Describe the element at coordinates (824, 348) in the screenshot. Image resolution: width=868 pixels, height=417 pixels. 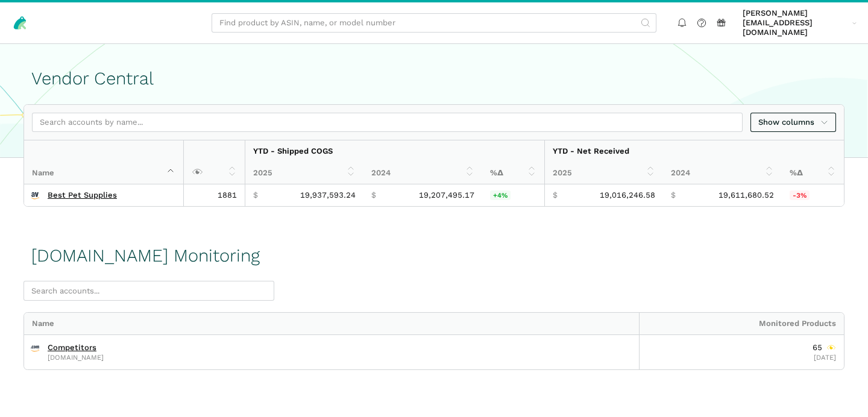
I see `div: 65` at that location.